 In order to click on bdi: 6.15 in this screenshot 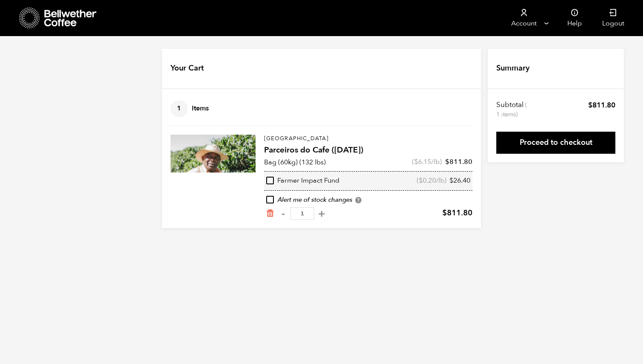, I will do `click(423, 162)`.